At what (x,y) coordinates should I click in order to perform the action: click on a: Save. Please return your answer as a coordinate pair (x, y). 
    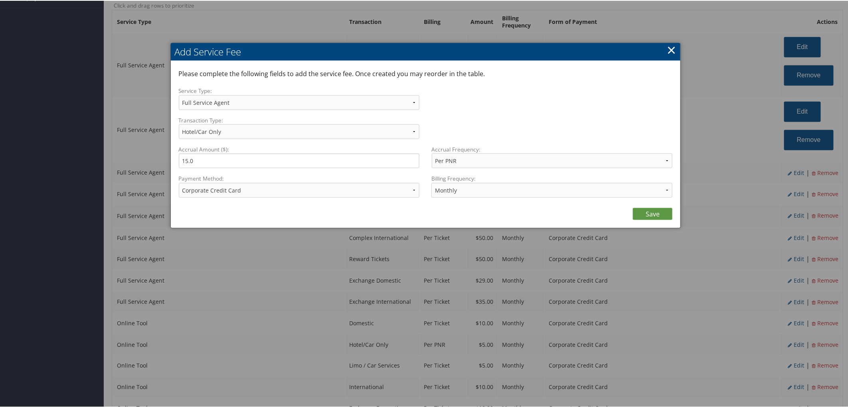
    Looking at the image, I should click on (652, 213).